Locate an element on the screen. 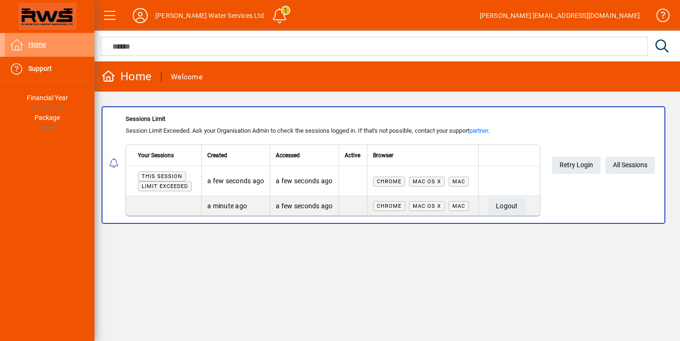 The image size is (680, 341). a: Knowledge Base is located at coordinates (659, 17).